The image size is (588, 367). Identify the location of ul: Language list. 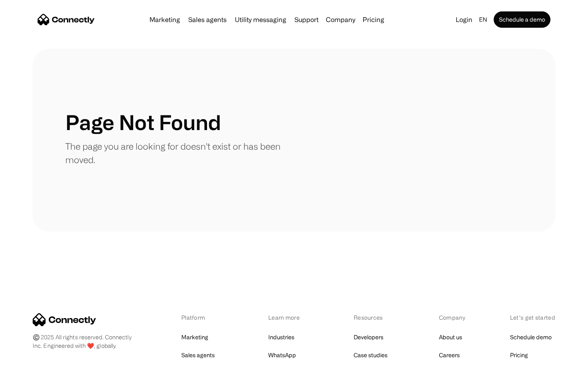
(33, 359).